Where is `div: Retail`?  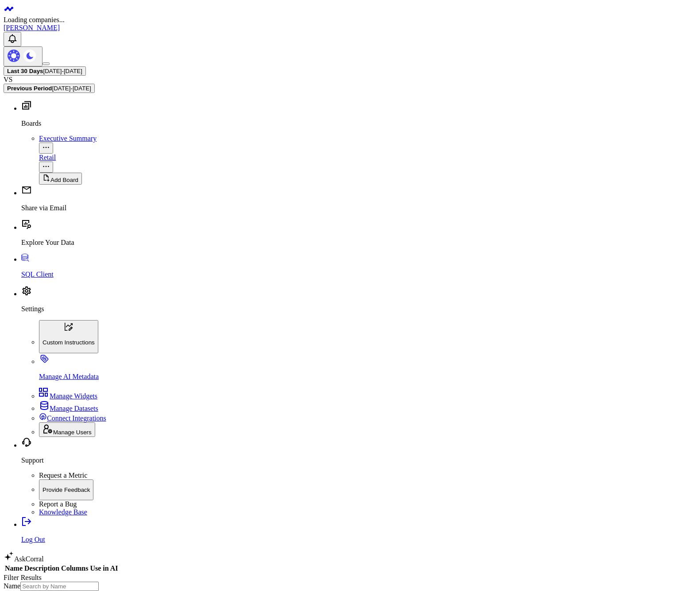
div: Retail is located at coordinates (368, 158).